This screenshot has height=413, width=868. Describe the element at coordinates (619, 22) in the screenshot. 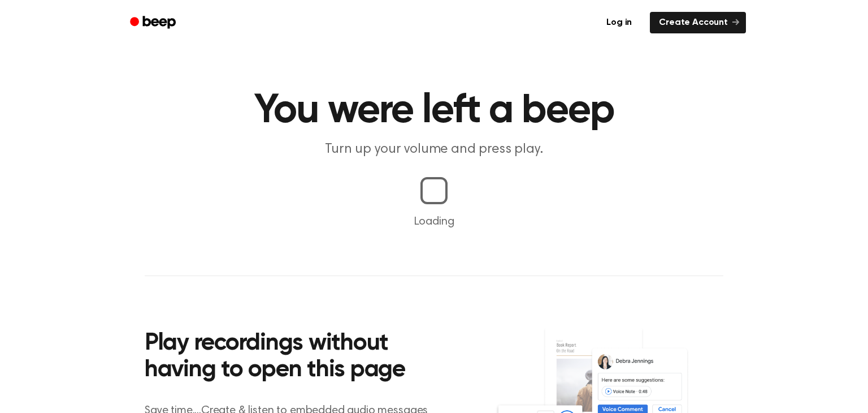

I see `a: Log in` at that location.